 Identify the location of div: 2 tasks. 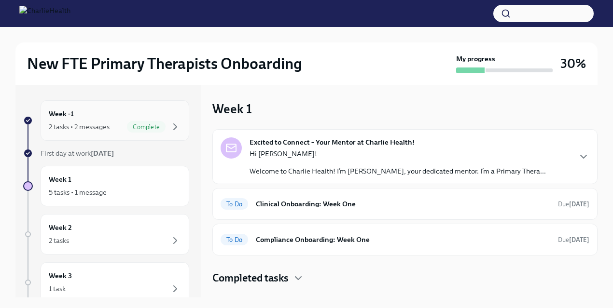
(59, 241).